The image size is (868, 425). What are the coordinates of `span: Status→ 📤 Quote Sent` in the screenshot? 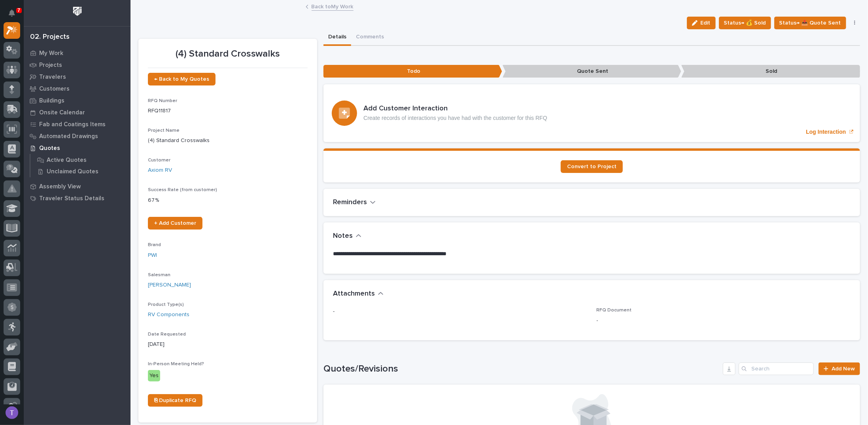 It's located at (810, 23).